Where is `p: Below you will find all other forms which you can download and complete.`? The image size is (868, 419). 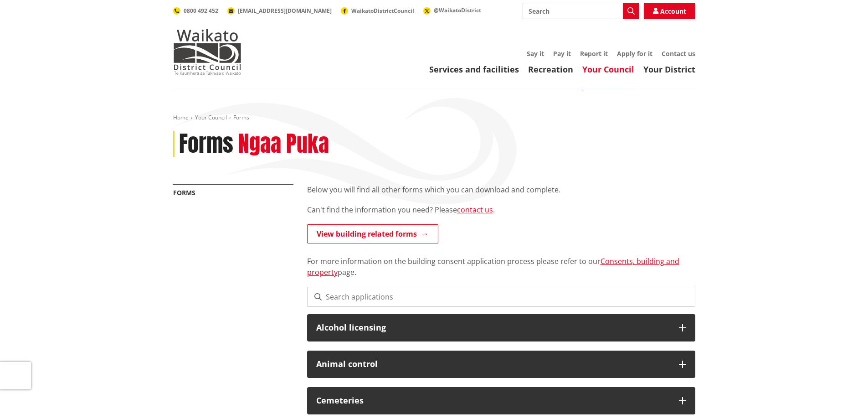 p: Below you will find all other forms which you can download and complete. is located at coordinates (501, 189).